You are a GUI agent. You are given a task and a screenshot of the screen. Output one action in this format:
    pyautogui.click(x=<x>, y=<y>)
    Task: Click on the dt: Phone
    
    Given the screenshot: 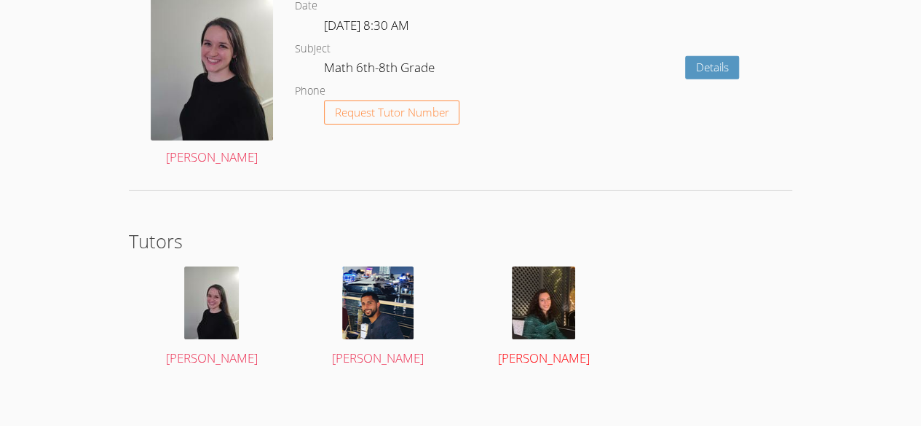 What is the action you would take?
    pyautogui.click(x=310, y=91)
    